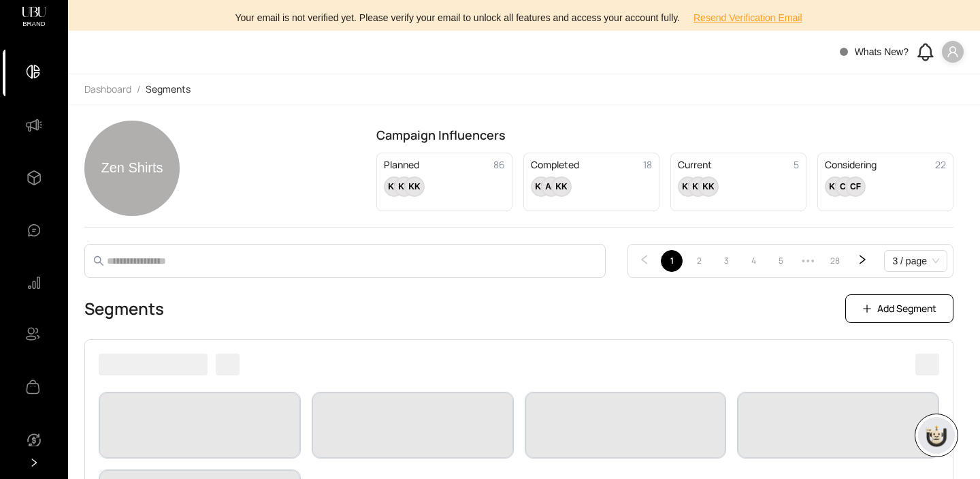 The image size is (980, 479). Describe the element at coordinates (748, 17) in the screenshot. I see `button: Resend Verification Email` at that location.